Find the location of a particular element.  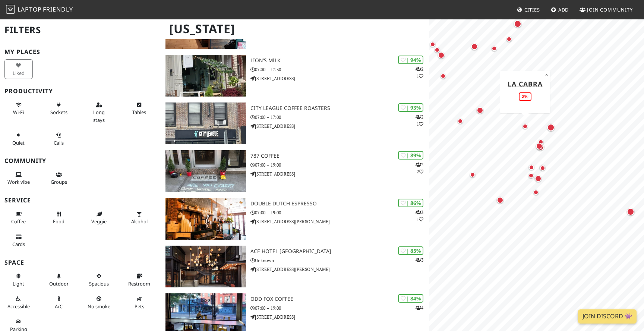

span: Coffee is located at coordinates (18, 221).